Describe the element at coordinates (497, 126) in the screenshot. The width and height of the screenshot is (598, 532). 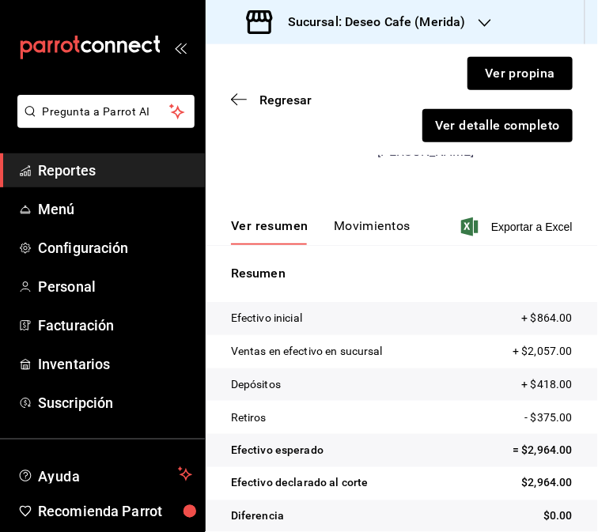
I see `button: Ver detalle completo` at that location.